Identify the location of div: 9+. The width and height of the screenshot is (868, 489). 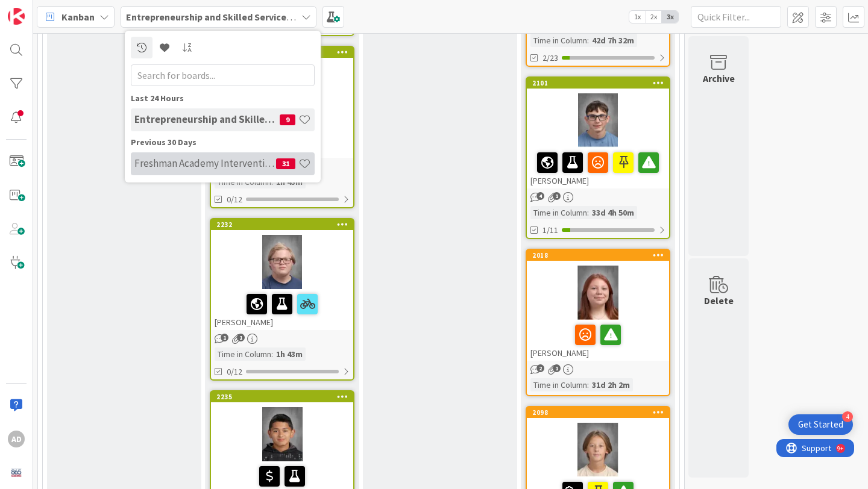
(64, 9).